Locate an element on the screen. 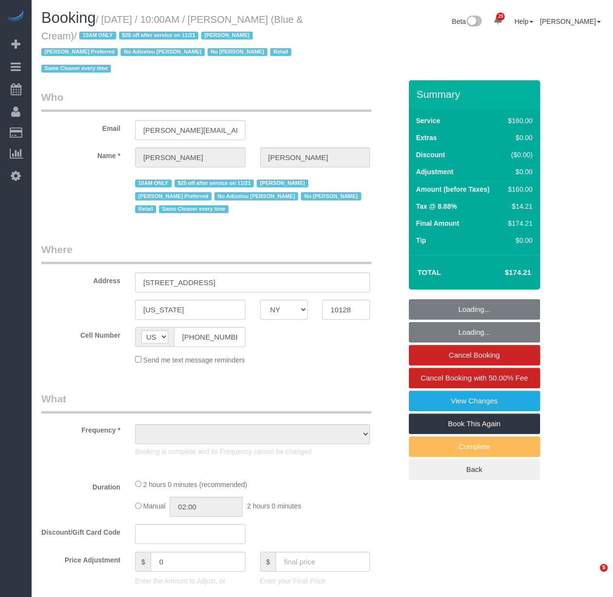 The height and width of the screenshot is (597, 613). label: Discount/Gift Card Code is located at coordinates (81, 530).